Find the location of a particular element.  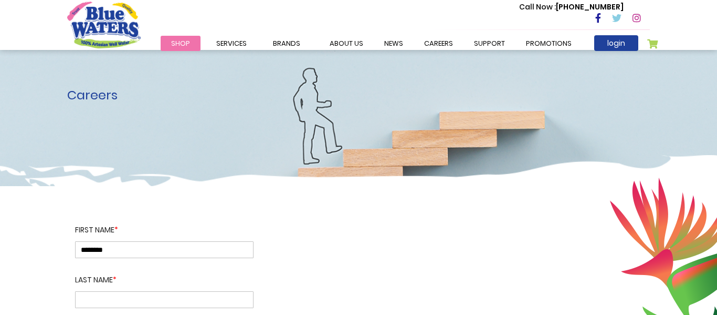

span: Brands is located at coordinates (287, 43).